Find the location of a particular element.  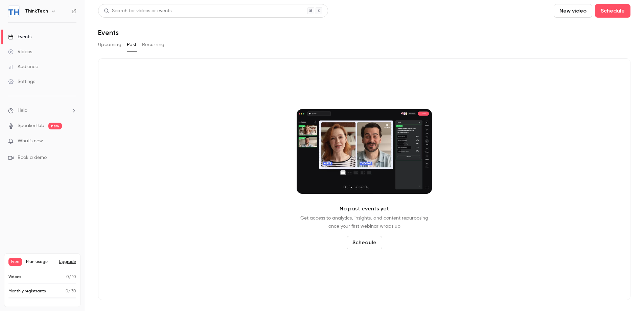

button: Past is located at coordinates (132, 45).